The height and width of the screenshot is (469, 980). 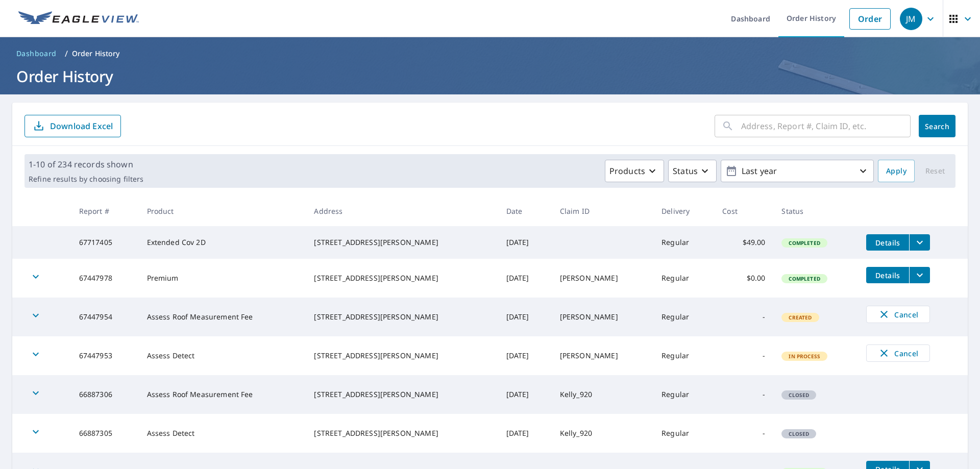 What do you see at coordinates (104, 433) in the screenshot?
I see `td: 66887305` at bounding box center [104, 433].